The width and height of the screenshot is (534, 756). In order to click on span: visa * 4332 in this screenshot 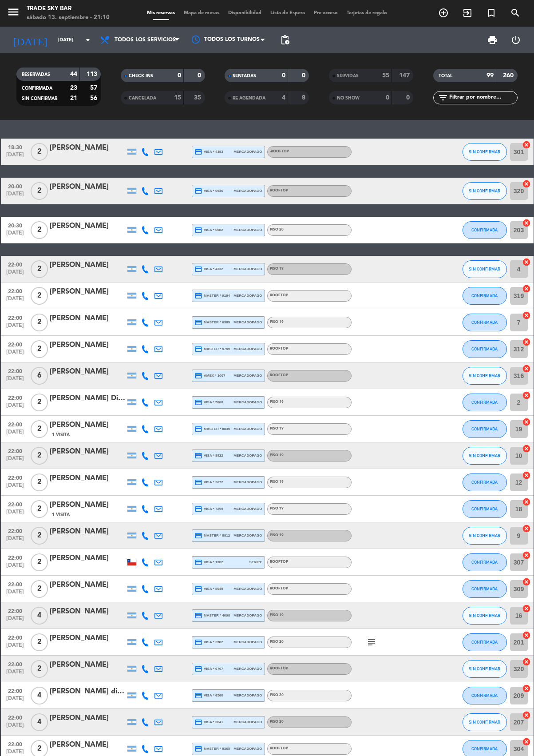, I will do `click(209, 269)`.